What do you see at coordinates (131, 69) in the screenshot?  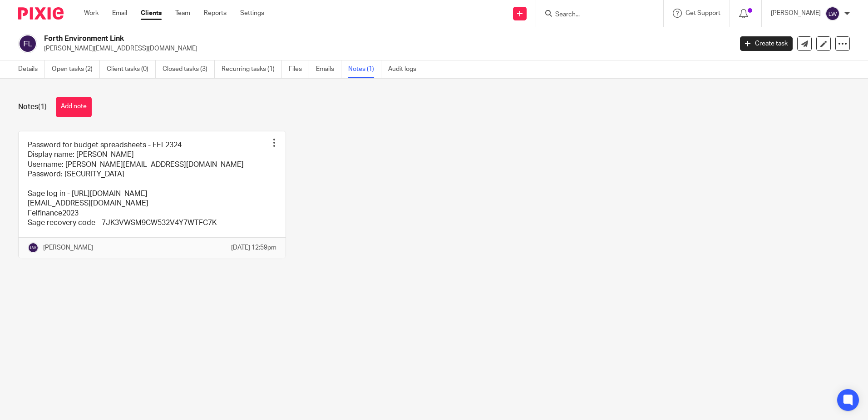 I see `a: Client tasks (0)` at bounding box center [131, 69].